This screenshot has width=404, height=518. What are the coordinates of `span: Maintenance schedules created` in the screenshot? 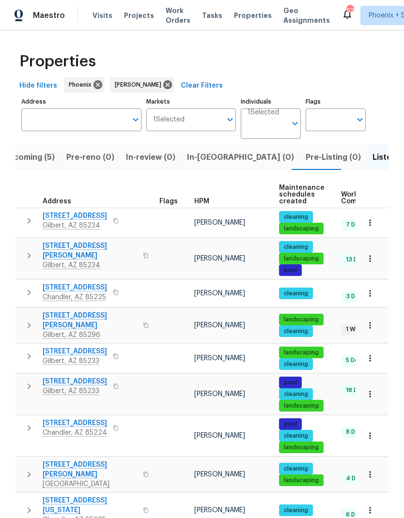 It's located at (302, 195).